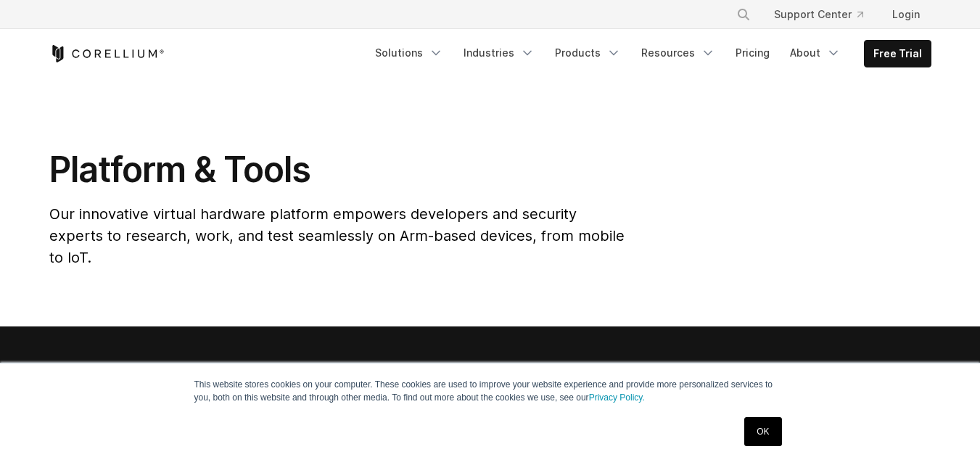 Image resolution: width=980 pixels, height=465 pixels. Describe the element at coordinates (107, 54) in the screenshot. I see `a: Corellium Home` at that location.